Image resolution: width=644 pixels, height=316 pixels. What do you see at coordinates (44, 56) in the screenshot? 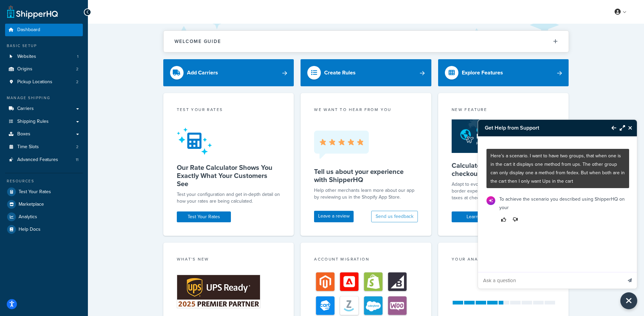
I see `li: Websites` at bounding box center [44, 56].